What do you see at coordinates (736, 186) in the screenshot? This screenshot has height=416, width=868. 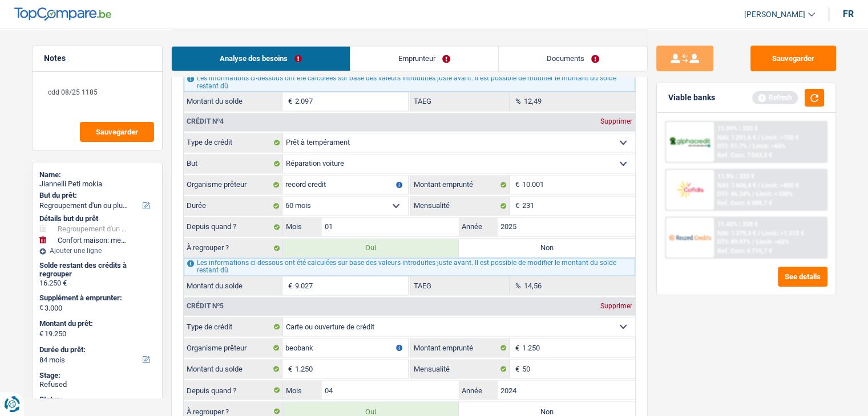 I see `span: NAI: 1 606,4 €` at bounding box center [736, 186].